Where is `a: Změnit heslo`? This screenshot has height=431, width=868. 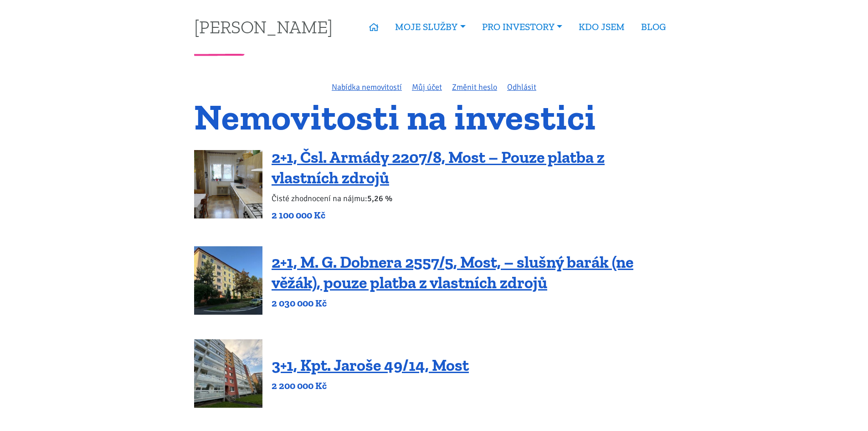 a: Změnit heslo is located at coordinates (474, 87).